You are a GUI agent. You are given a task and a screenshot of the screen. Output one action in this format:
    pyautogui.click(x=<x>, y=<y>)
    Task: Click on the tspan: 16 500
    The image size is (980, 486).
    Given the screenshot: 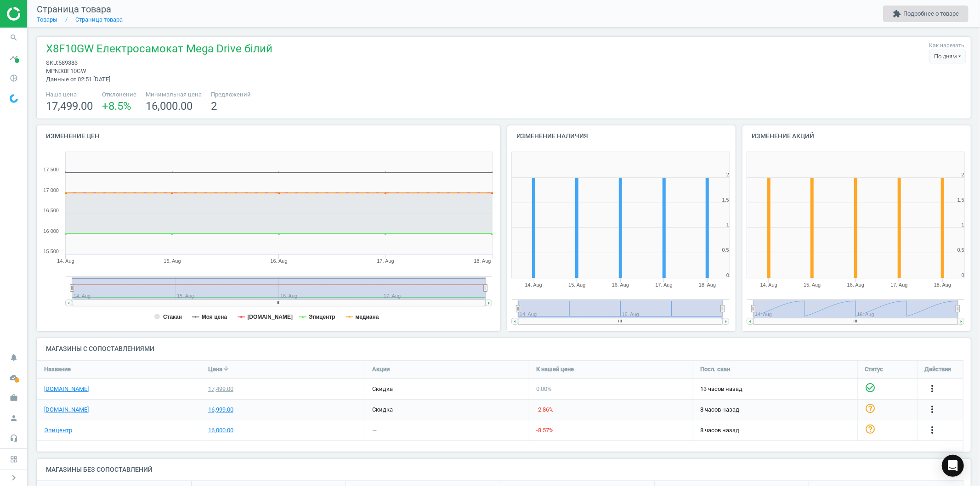 What is the action you would take?
    pyautogui.click(x=51, y=210)
    